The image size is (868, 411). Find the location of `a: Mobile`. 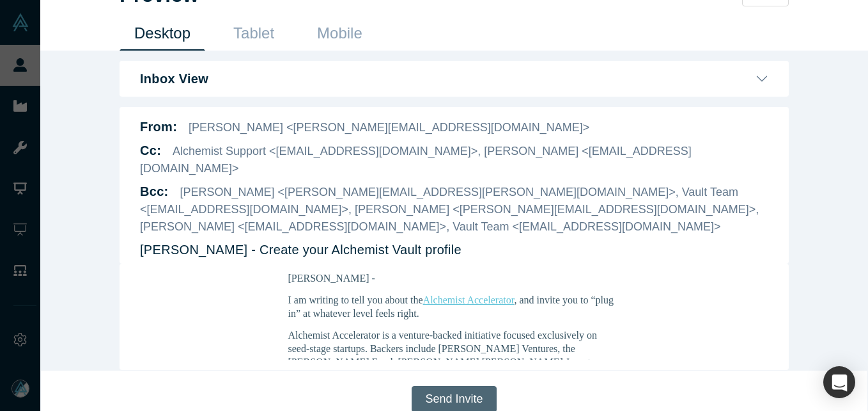

a: Mobile is located at coordinates (340, 35).